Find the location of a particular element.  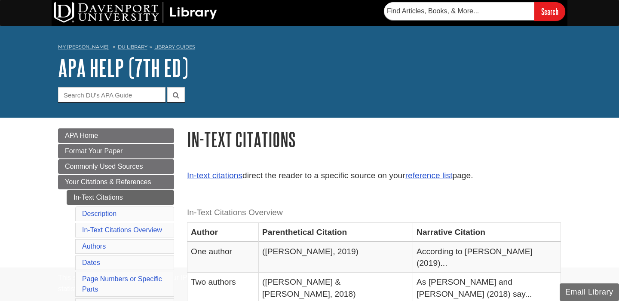

h1: In-Text Citations is located at coordinates (374, 139).